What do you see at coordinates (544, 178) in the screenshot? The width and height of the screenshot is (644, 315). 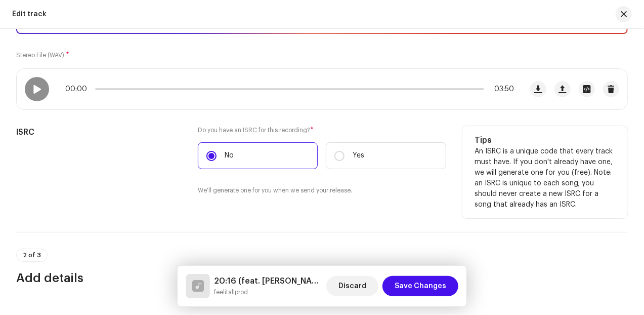 I see `p: An ISRC is a unique code that every track must have. If you don't already have one, we will gener...` at bounding box center [544, 178].